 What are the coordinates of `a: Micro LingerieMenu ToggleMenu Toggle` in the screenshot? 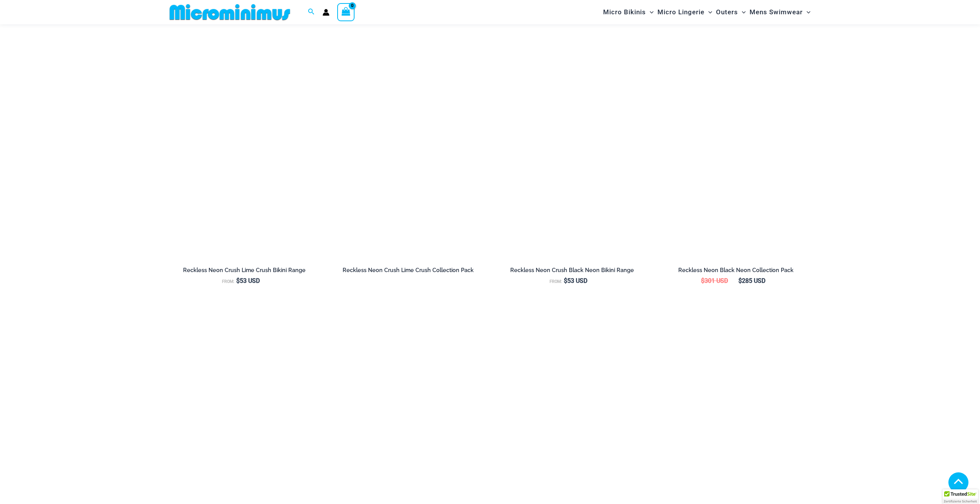 It's located at (685, 12).